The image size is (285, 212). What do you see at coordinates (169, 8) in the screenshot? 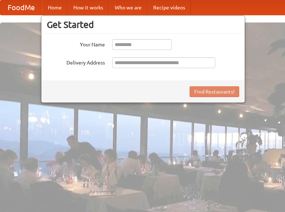
I see `a: Recipe videos` at bounding box center [169, 8].